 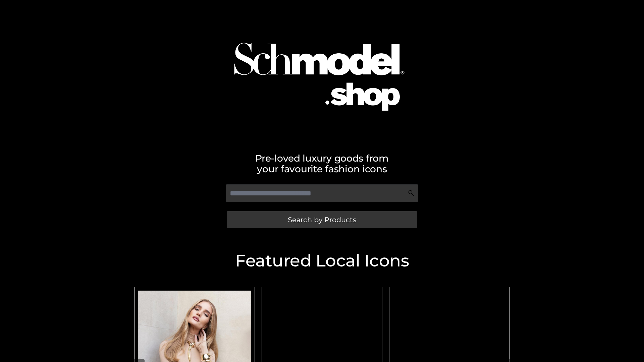 What do you see at coordinates (411, 193) in the screenshot?
I see `img: Search Icon` at bounding box center [411, 193].